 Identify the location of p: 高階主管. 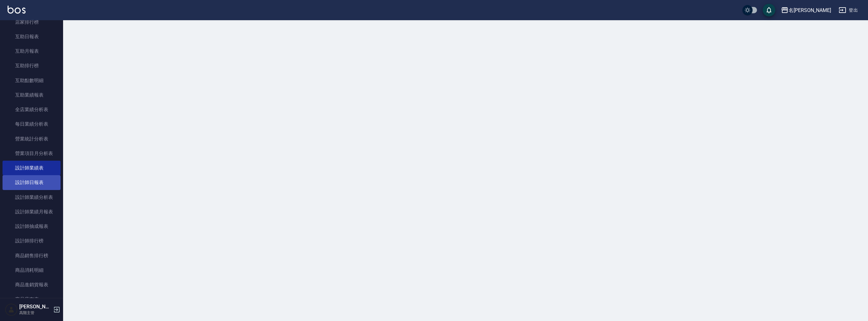
(35, 313).